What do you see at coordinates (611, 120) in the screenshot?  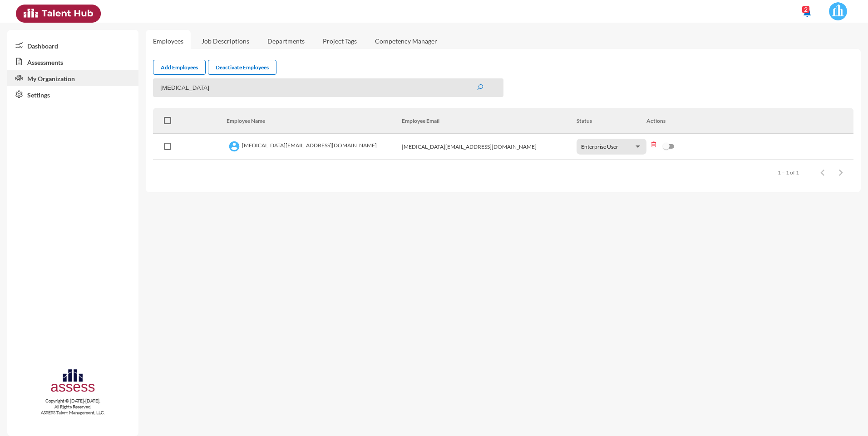 I see `th: Status` at bounding box center [611, 120].